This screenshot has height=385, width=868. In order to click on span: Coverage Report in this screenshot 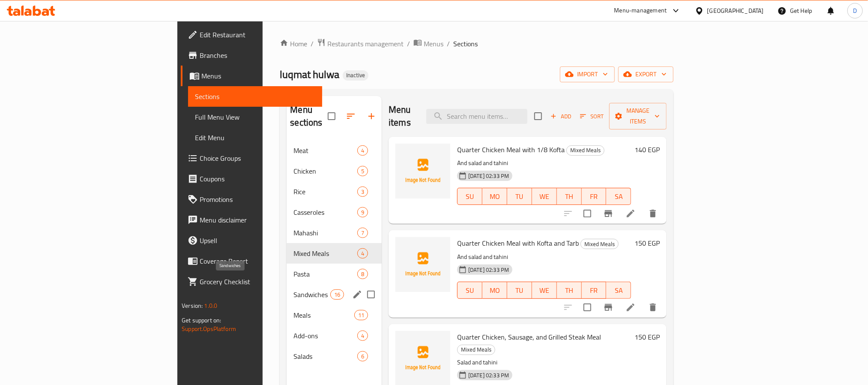, I will do `click(257, 261)`.